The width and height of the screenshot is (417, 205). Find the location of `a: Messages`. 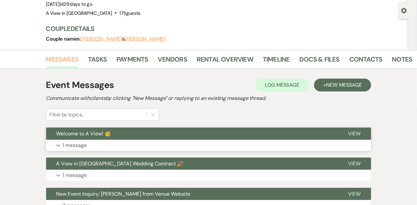

a: Messages is located at coordinates (62, 61).